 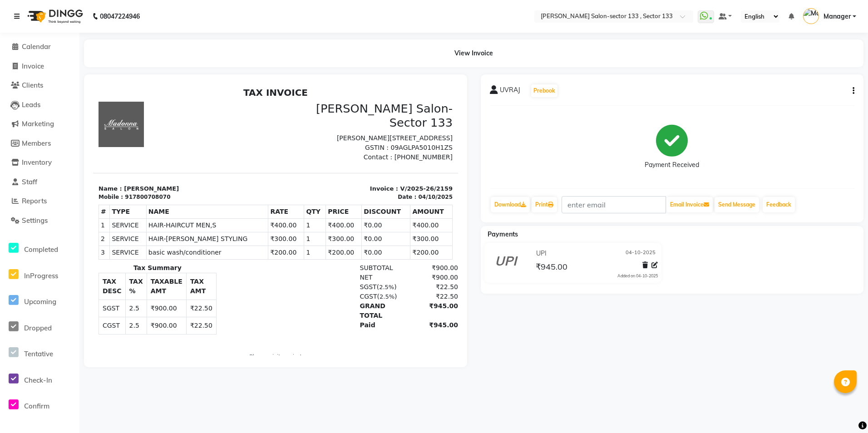 What do you see at coordinates (40, 201) in the screenshot?
I see `a: Reports` at bounding box center [40, 201].